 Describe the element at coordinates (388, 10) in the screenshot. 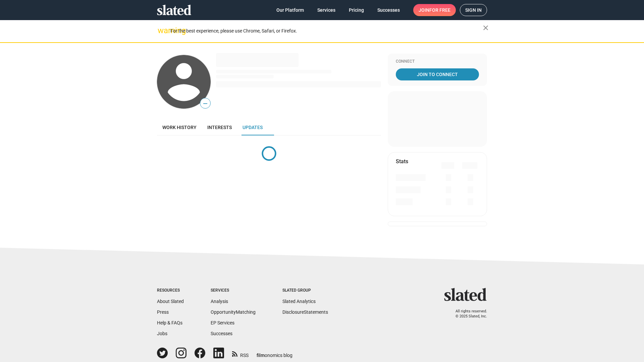

I see `span: Successes` at that location.